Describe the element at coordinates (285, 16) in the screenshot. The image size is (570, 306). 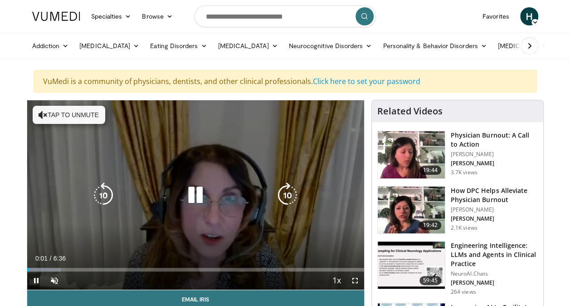
I see `input: Search topics, interventions` at that location.